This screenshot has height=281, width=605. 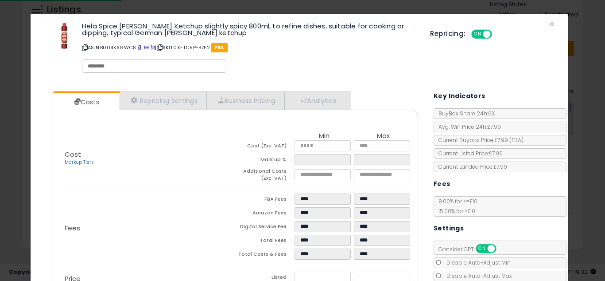 What do you see at coordinates (384, 136) in the screenshot?
I see `th: Max` at bounding box center [384, 136].